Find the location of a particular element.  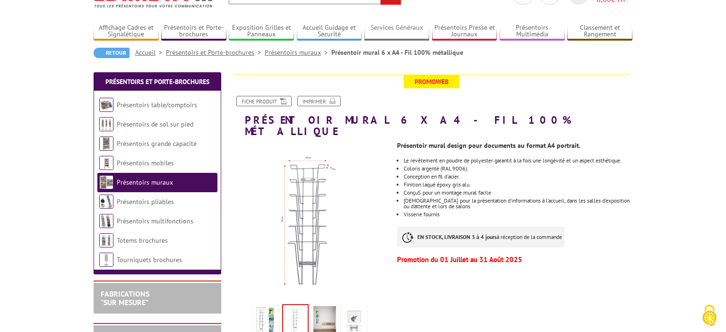

a: Accueil Guidage et Sécurité is located at coordinates (330, 31).